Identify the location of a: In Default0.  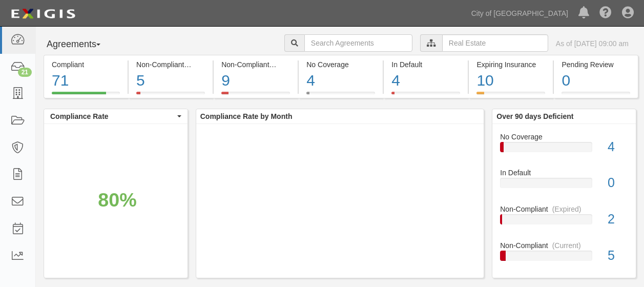
(564, 186).